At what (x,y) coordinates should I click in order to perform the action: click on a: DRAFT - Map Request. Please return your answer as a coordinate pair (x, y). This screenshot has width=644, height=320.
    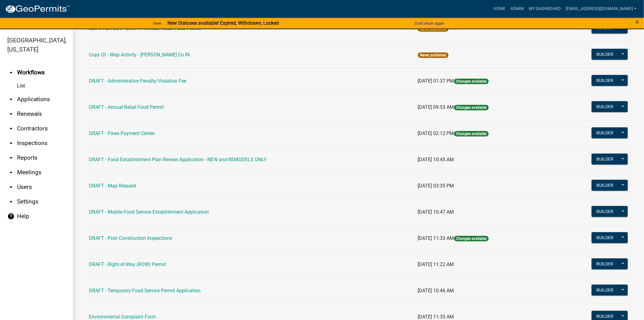
    Looking at the image, I should click on (112, 186).